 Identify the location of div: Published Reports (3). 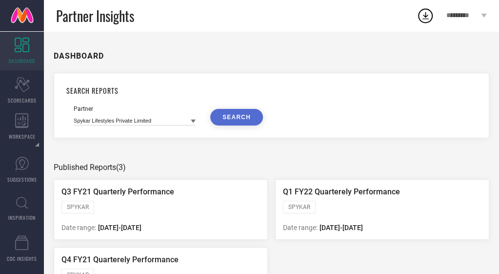
(271, 167).